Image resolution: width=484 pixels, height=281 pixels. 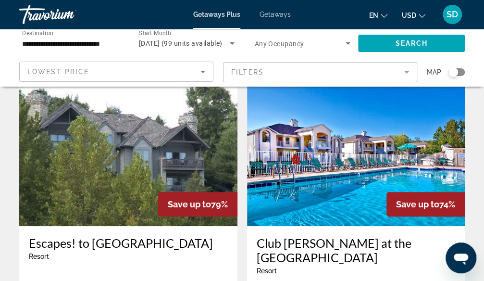 What do you see at coordinates (116, 72) in the screenshot?
I see `mat-select: Sort by` at bounding box center [116, 72].